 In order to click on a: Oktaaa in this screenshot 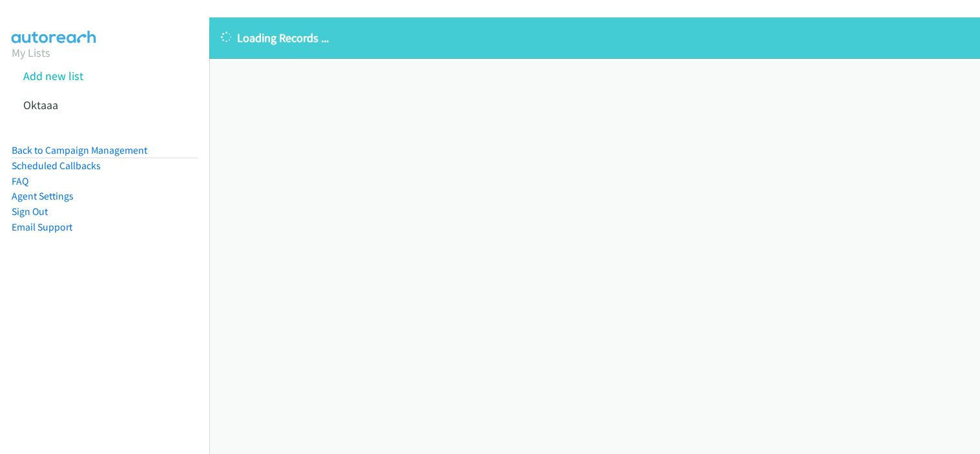, I will do `click(41, 104)`.